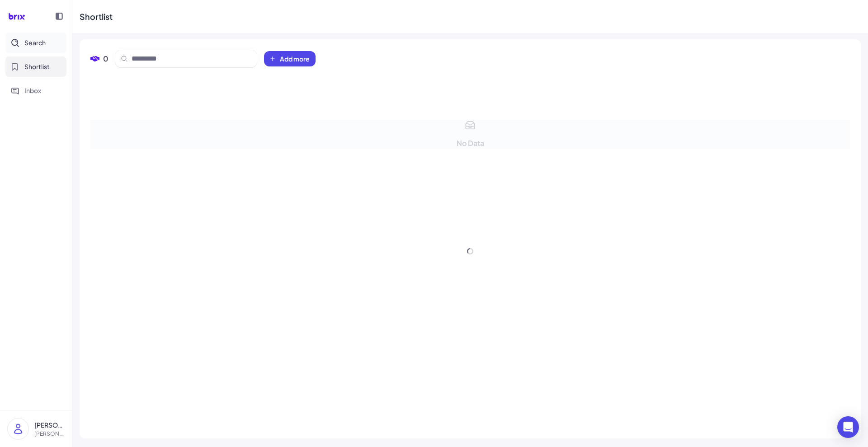  I want to click on span: Inbox, so click(33, 90).